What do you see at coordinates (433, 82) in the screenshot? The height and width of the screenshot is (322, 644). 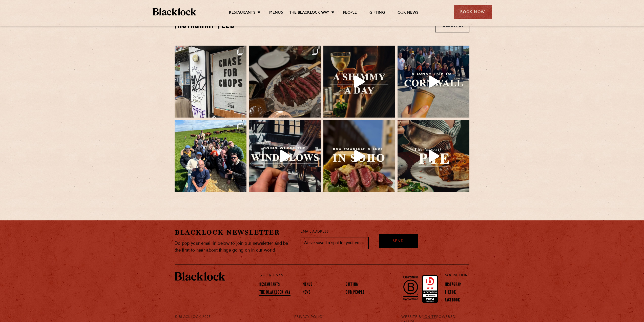 I see `img: This is the whole point ♥️ we might be just a restaurant but there is so much more to what we do ...` at bounding box center [433, 82].